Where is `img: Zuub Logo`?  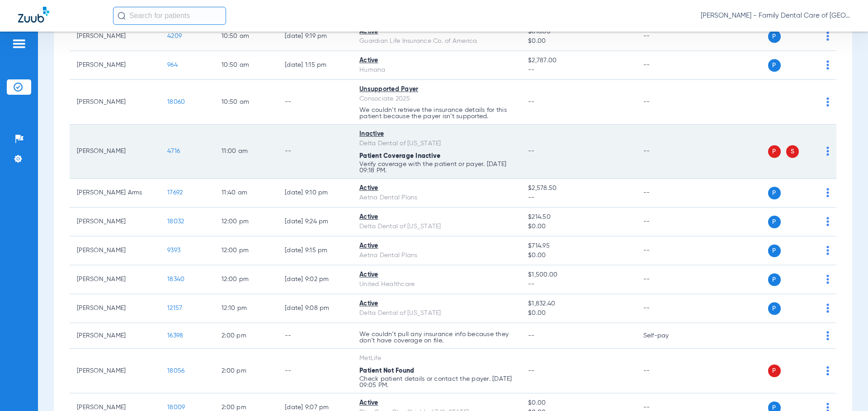 img: Zuub Logo is located at coordinates (33, 15).